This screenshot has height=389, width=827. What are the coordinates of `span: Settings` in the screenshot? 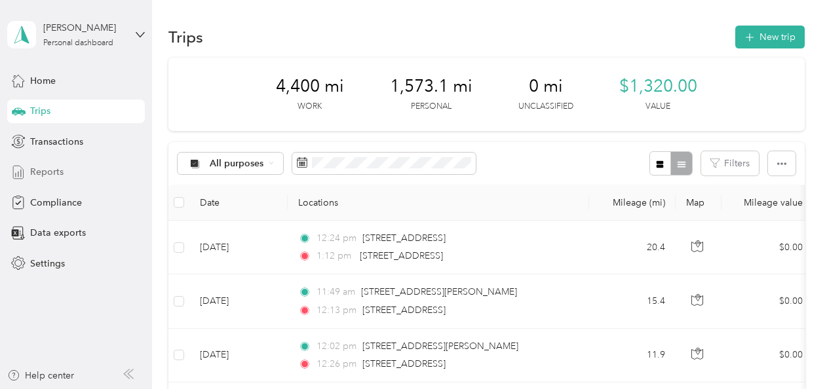 It's located at (47, 264).